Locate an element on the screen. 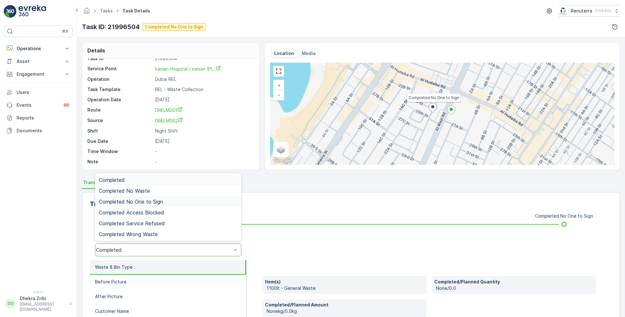  span: Completed Service Refused is located at coordinates (132, 223).